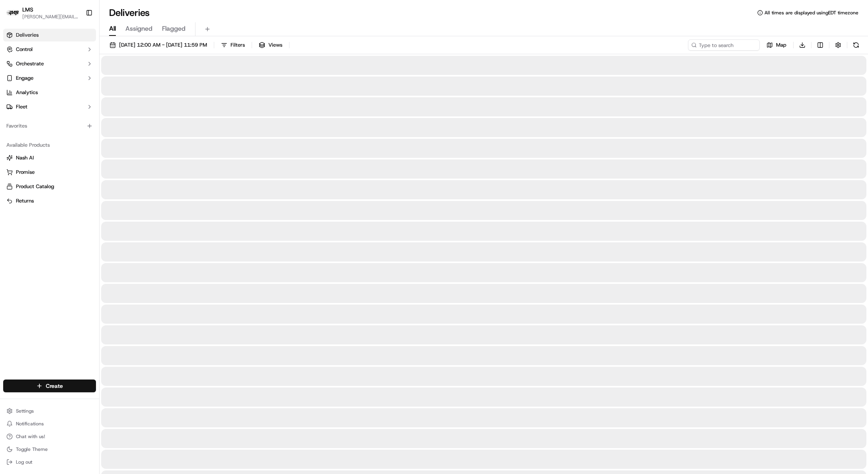 This screenshot has height=474, width=868. What do you see at coordinates (811, 13) in the screenshot?
I see `span: All times are displayed using EDT timezone` at bounding box center [811, 13].